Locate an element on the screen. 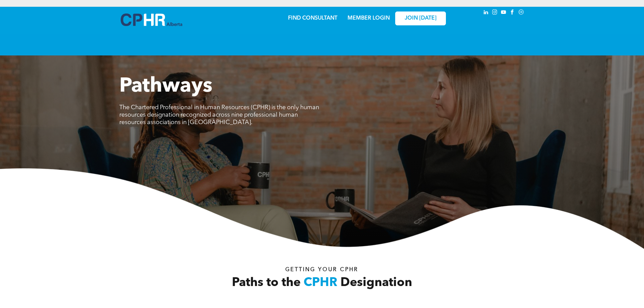 The width and height of the screenshot is (644, 308). a: Social network is located at coordinates (521, 13).